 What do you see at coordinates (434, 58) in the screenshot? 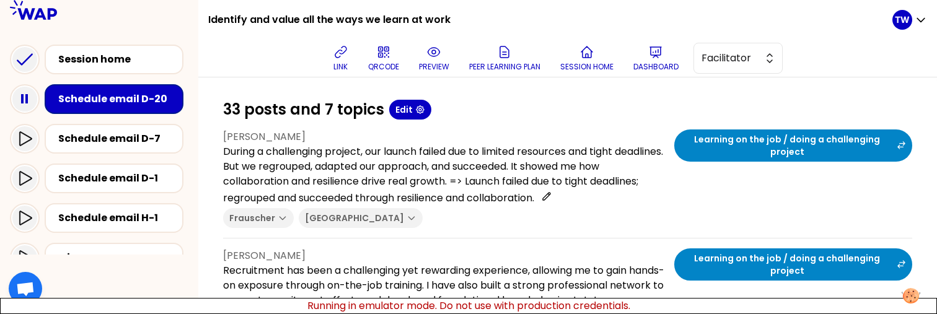
I see `button: preview` at bounding box center [434, 58].